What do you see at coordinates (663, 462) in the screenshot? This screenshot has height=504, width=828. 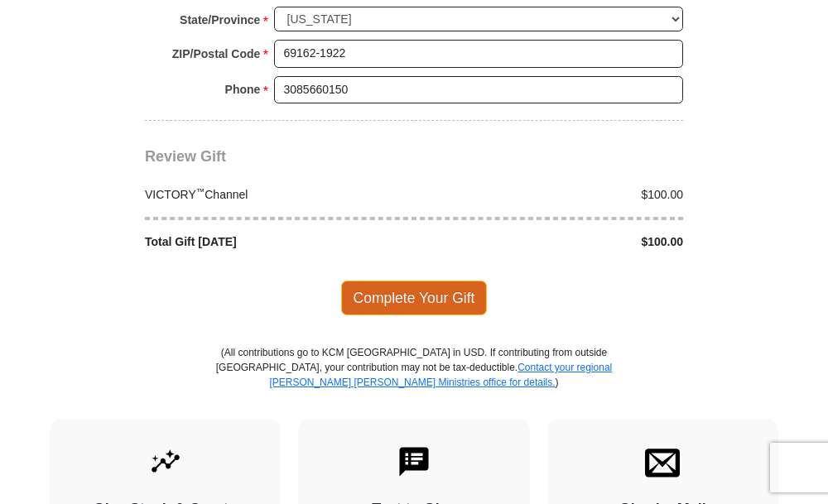 I see `img: envelope.svg` at bounding box center [663, 462].